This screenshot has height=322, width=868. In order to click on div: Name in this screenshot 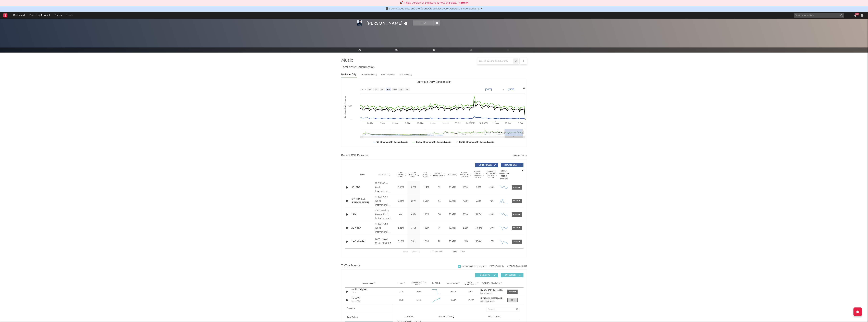, I will do `click(362, 175)`.